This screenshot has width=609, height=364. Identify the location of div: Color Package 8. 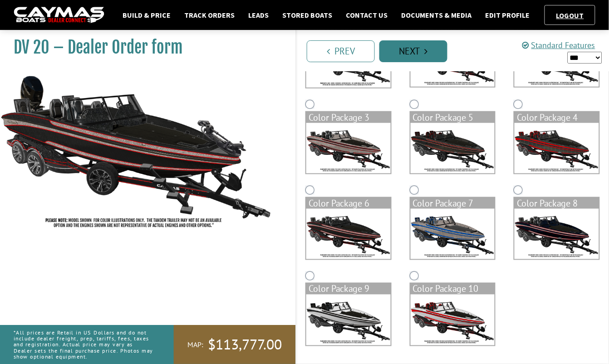
(557, 203).